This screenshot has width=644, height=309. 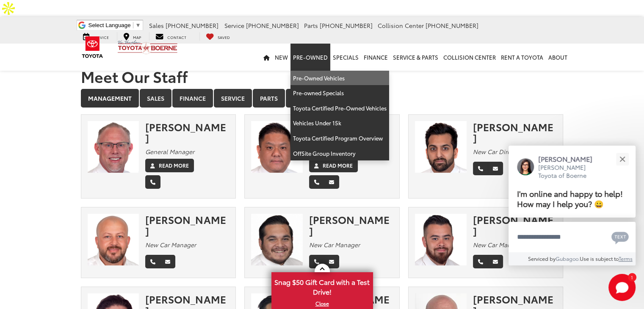 I want to click on span: Saved, so click(x=223, y=37).